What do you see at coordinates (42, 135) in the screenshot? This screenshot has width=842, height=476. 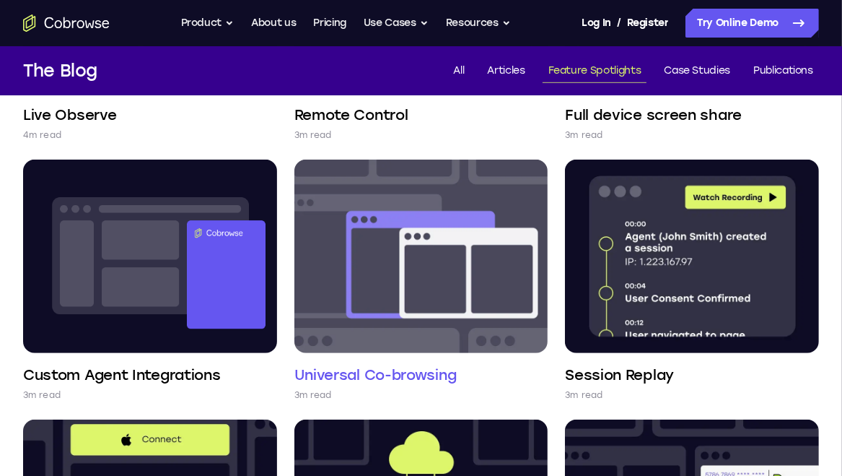 I see `p: 4m read` at bounding box center [42, 135].